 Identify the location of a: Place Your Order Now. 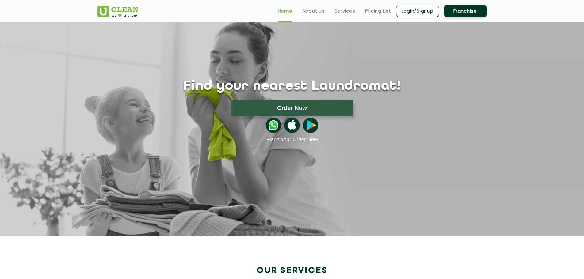
(292, 140).